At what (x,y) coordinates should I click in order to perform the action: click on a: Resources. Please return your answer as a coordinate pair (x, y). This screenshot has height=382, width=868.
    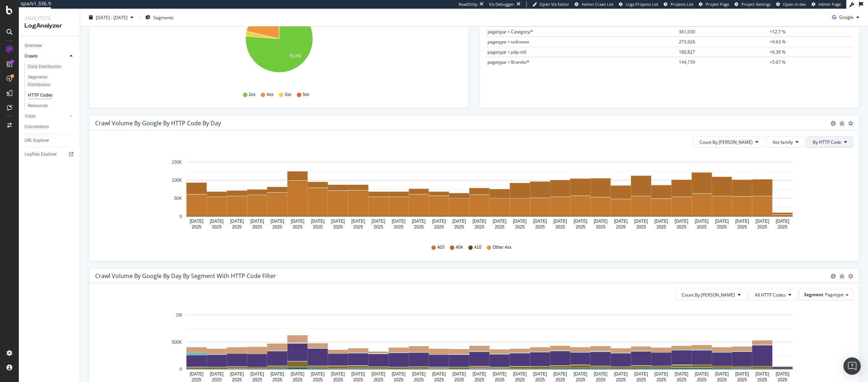
    Looking at the image, I should click on (51, 106).